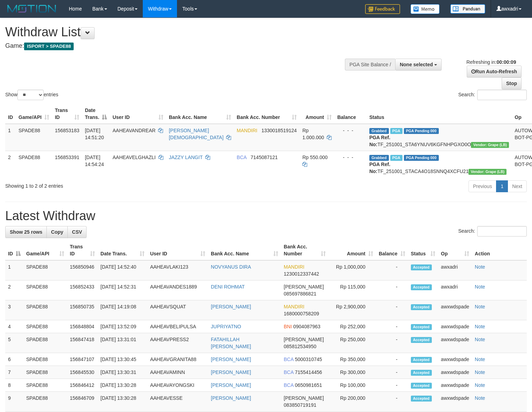  What do you see at coordinates (455, 250) in the screenshot?
I see `th: Op: activate to sort column ascending` at bounding box center [455, 250].